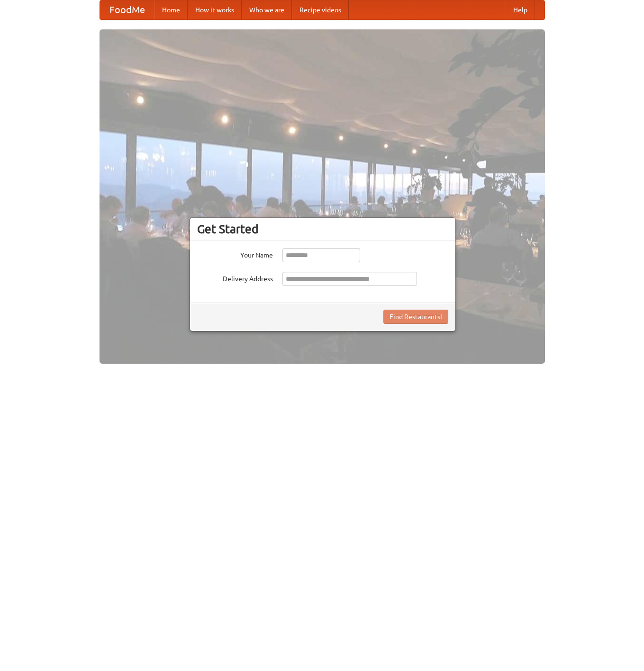  I want to click on a: Recipe videos, so click(321, 10).